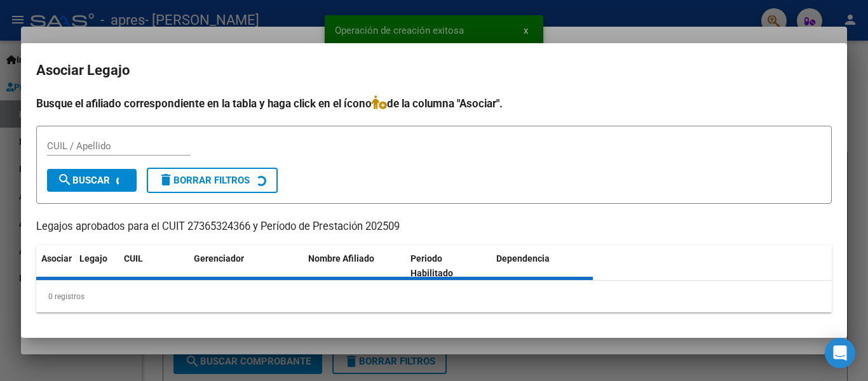 This screenshot has width=868, height=381. What do you see at coordinates (84, 181) in the screenshot?
I see `span: Buscar` at bounding box center [84, 181].